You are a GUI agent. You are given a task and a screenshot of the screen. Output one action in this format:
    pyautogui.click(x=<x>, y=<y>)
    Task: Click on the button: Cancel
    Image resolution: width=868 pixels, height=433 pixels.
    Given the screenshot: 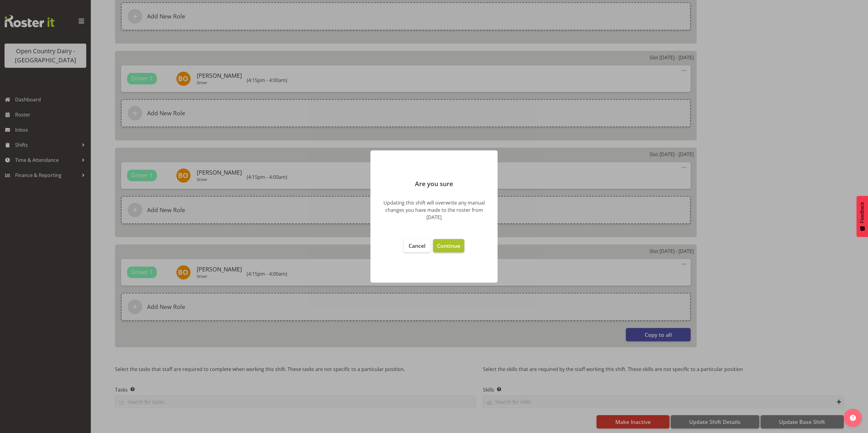 What is the action you would take?
    pyautogui.click(x=417, y=245)
    